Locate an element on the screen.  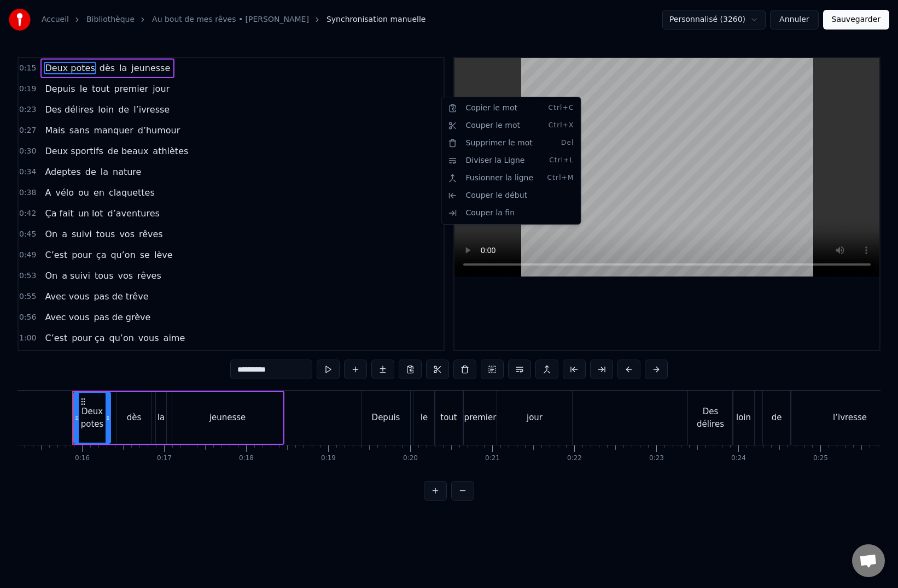
span: Ctrl+C is located at coordinates (561, 108).